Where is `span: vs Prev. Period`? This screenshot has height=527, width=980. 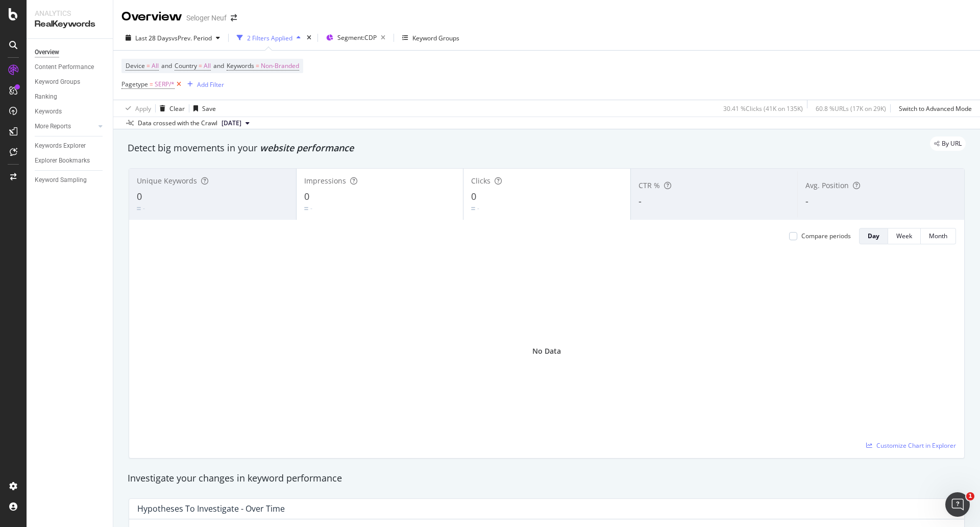 span: vs Prev. Period is located at coordinates (192, 38).